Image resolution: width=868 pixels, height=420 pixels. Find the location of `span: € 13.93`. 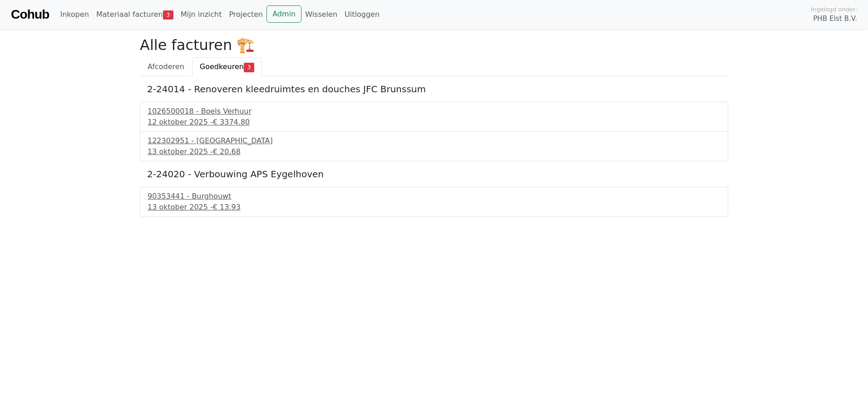

span: € 13.93 is located at coordinates (227, 207).